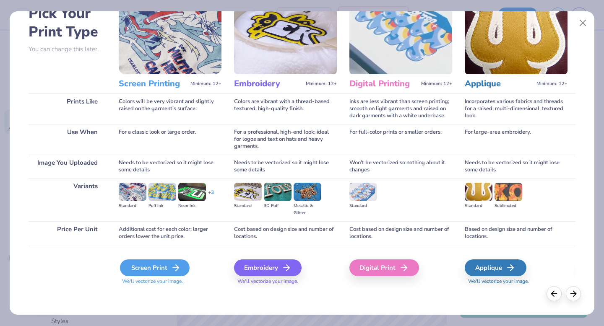  I want to click on div: For large-area embroidery., so click(516, 139).